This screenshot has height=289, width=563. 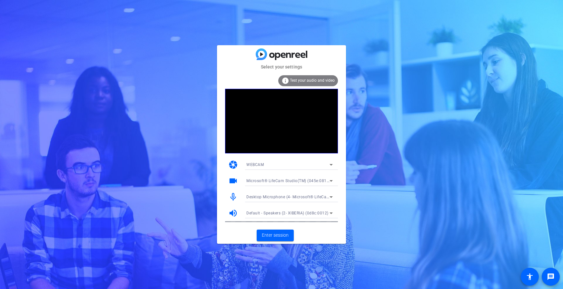 I want to click on mat-icon: accessibility, so click(x=530, y=276).